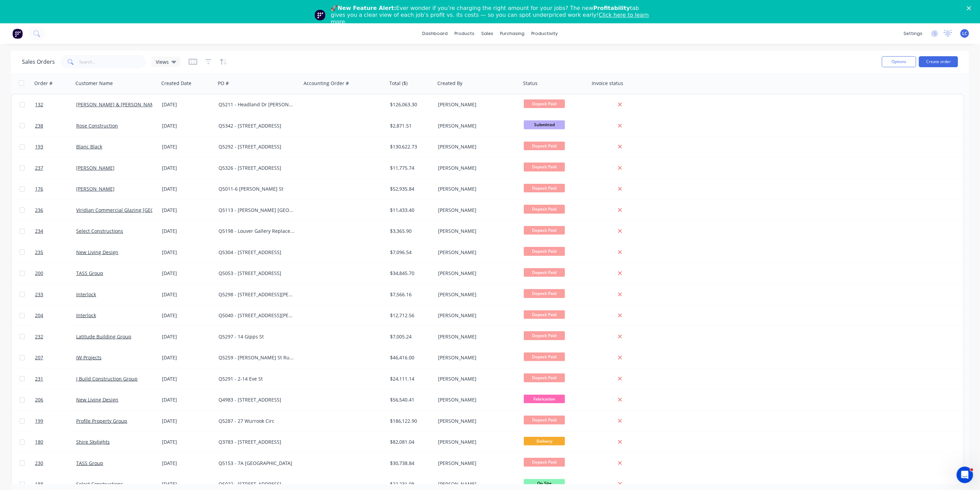 The image size is (980, 490). Describe the element at coordinates (411, 210) in the screenshot. I see `div: $11,433.40` at that location.